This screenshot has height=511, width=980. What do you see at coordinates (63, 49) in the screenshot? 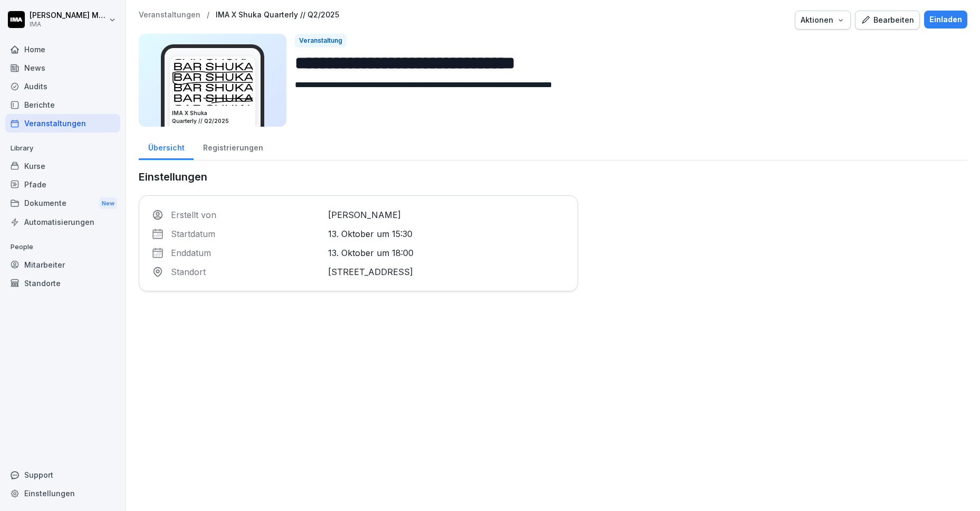
I see `a: Home` at bounding box center [63, 49].